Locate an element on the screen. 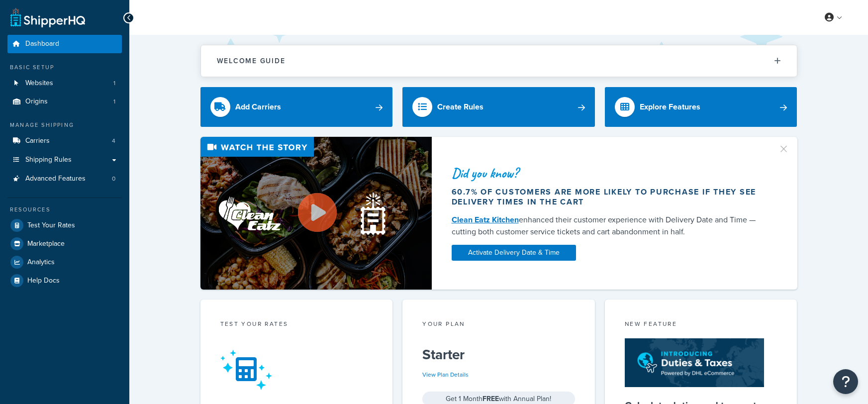  div: Your Plan is located at coordinates (499, 325).